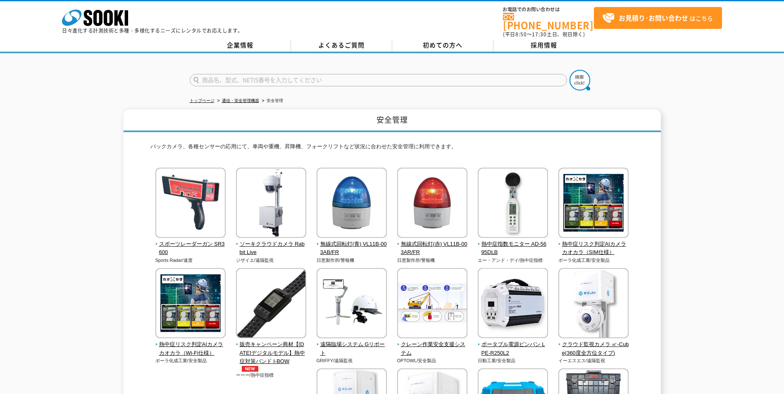 The width and height of the screenshot is (784, 394). I want to click on span: 熱中症リスク判定AIカメラ カオカラ（Wi-Fi仕様）, so click(190, 349).